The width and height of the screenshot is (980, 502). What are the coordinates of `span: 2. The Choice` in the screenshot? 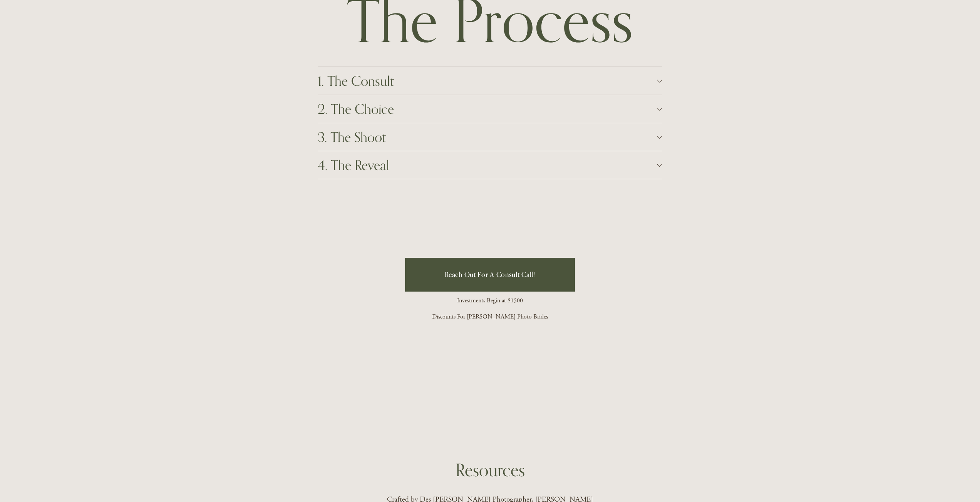 It's located at (487, 109).